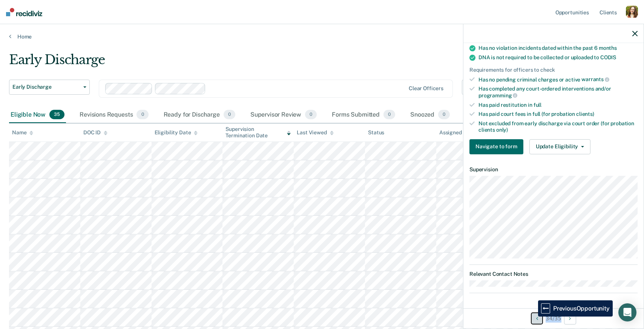 The width and height of the screenshot is (644, 329). What do you see at coordinates (46, 87) in the screenshot?
I see `span: Early Discharge` at bounding box center [46, 87].